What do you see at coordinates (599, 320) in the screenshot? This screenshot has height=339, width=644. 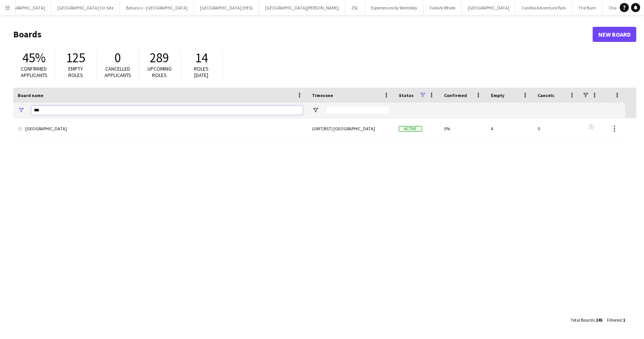 I see `span: 245` at bounding box center [599, 320].